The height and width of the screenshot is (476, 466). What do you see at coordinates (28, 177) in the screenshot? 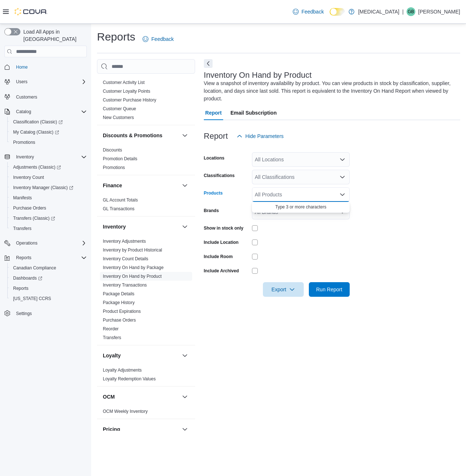
I see `a: Inventory Count` at bounding box center [28, 177].